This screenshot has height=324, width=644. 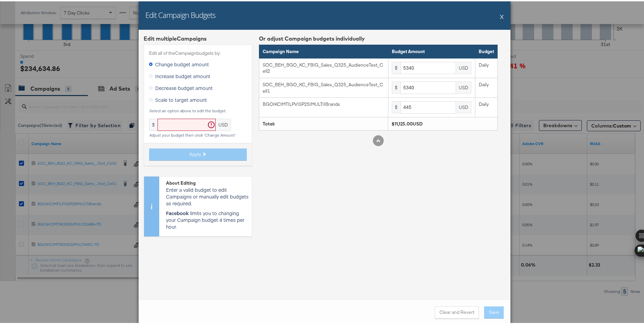 I want to click on div: SOC_BEH_BGO_KC_FBIG_Sales_Q325_AudienceTest_Cell1, so click(x=323, y=86).